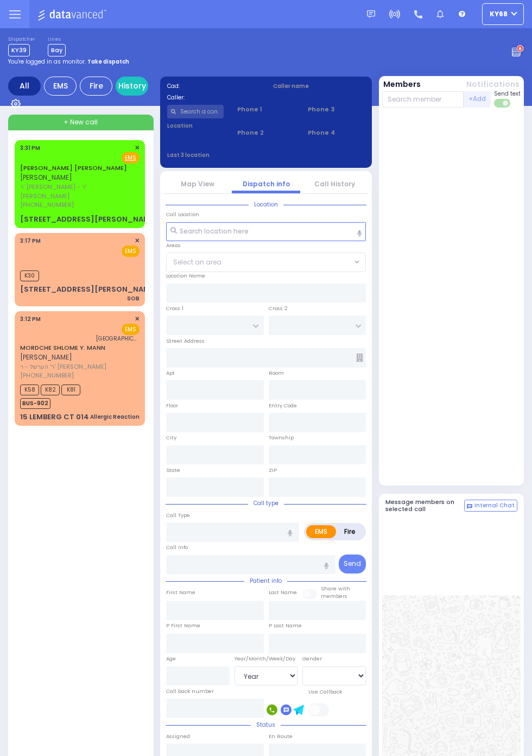  Describe the element at coordinates (181, 593) in the screenshot. I see `label: First Name` at that location.